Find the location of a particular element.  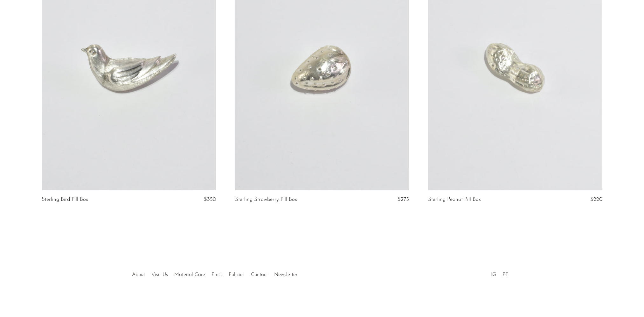

ul: Social Medias is located at coordinates (500, 273).